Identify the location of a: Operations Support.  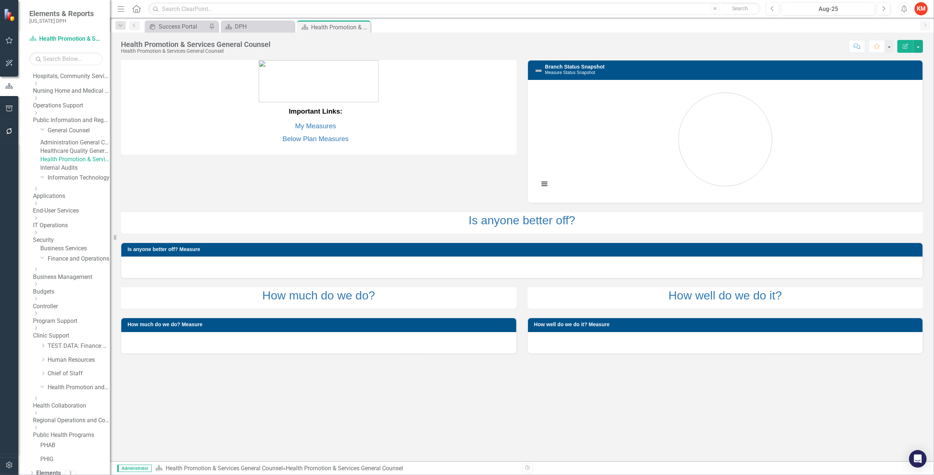
(71, 106).